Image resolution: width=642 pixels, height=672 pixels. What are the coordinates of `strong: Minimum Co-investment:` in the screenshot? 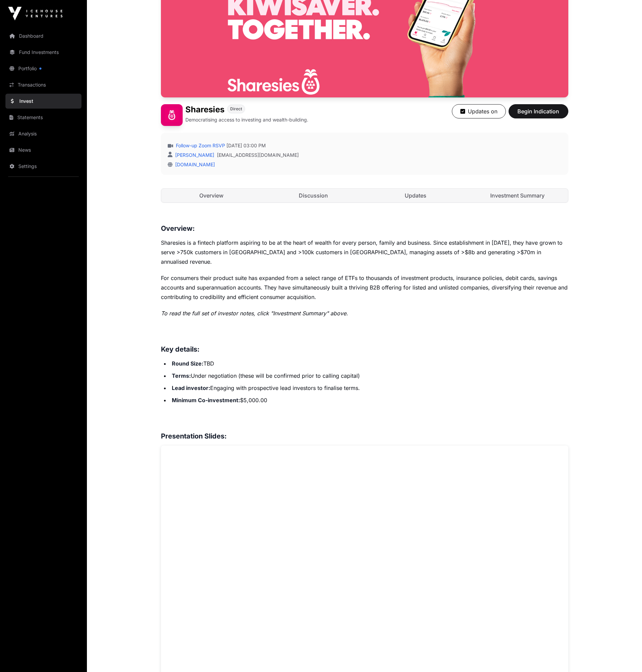 It's located at (206, 400).